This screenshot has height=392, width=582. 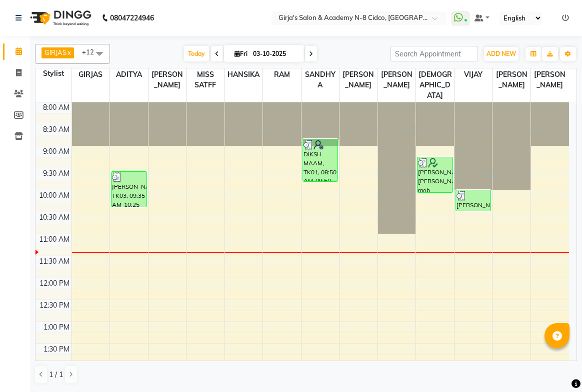 What do you see at coordinates (275, 54) in the screenshot?
I see `input: 2025-10-03` at bounding box center [275, 54].